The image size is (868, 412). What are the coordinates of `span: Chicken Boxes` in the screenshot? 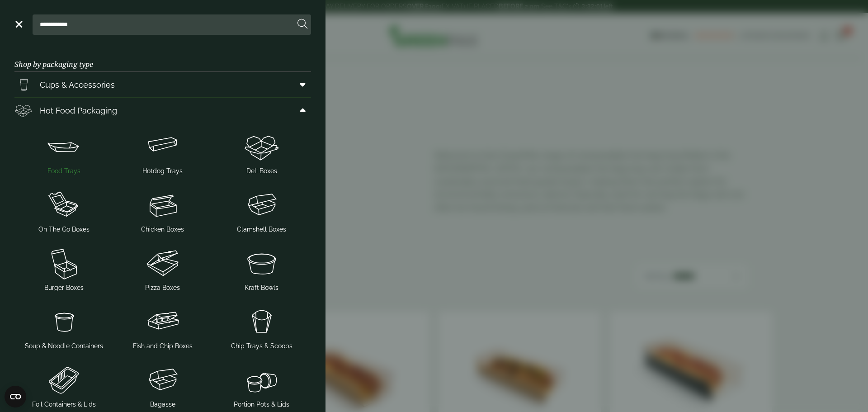 It's located at (162, 229).